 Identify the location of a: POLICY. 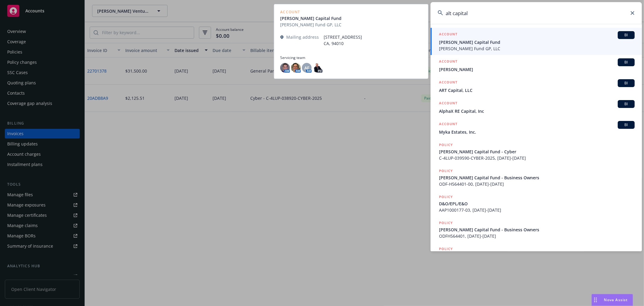
(536, 255).